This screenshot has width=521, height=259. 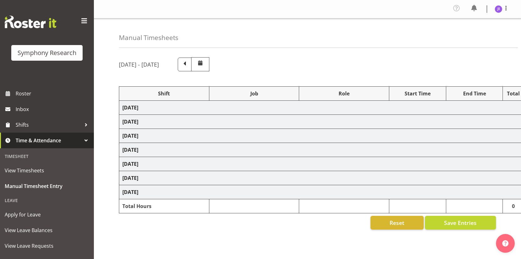 What do you see at coordinates (47, 246) in the screenshot?
I see `span: View Leave Requests` at bounding box center [47, 246].